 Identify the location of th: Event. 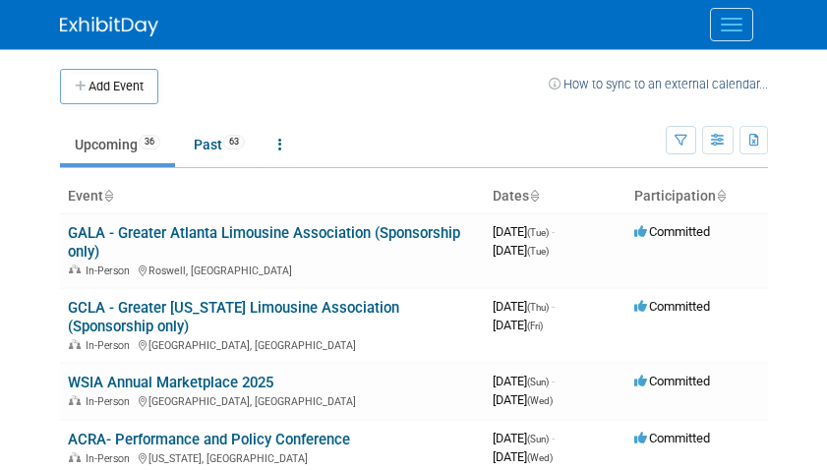
(272, 197).